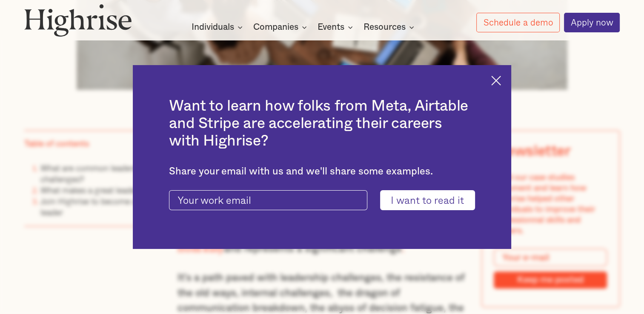 The image size is (644, 314). I want to click on img: Cross icon, so click(496, 80).